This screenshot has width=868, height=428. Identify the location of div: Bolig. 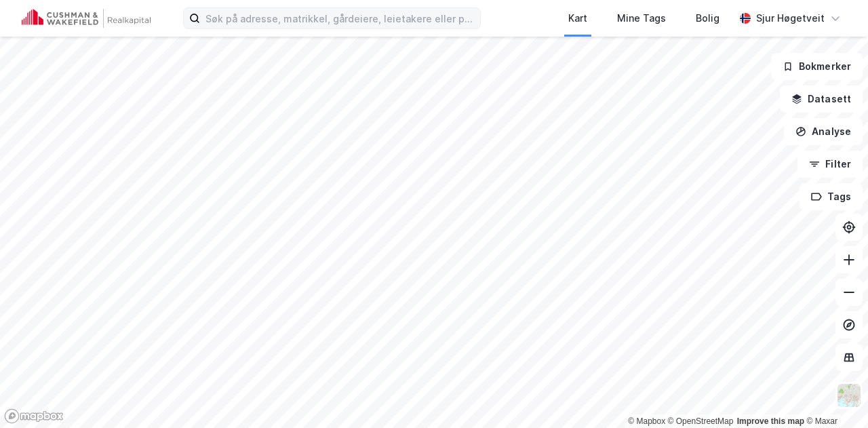
(707, 18).